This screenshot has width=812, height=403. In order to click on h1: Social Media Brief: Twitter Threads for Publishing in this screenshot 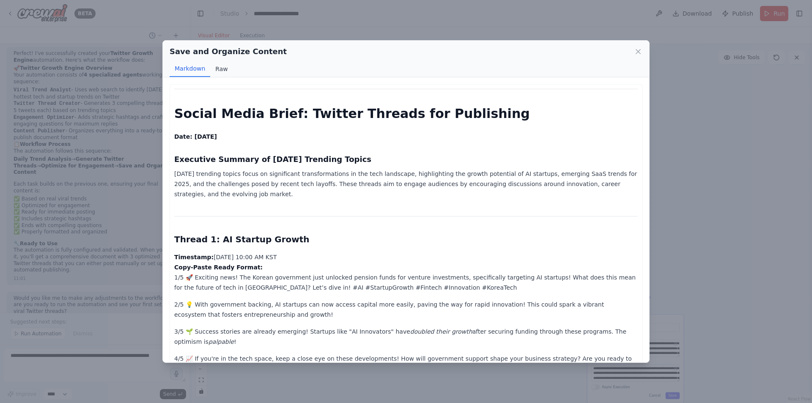, I will do `click(406, 114)`.